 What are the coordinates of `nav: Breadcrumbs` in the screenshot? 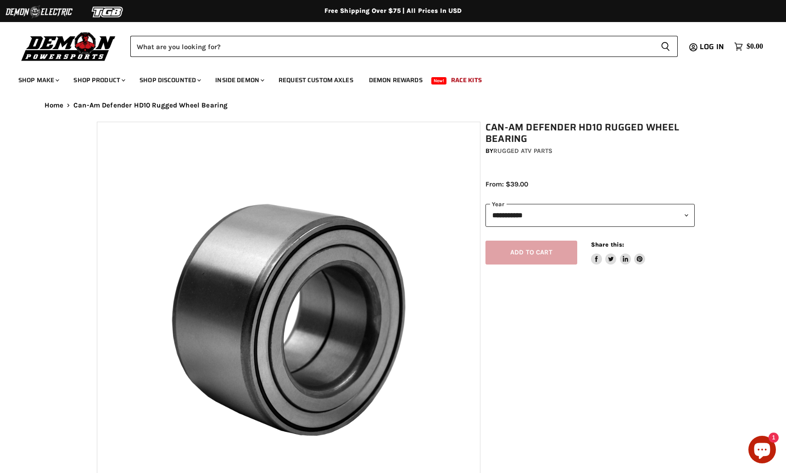 It's located at (393, 105).